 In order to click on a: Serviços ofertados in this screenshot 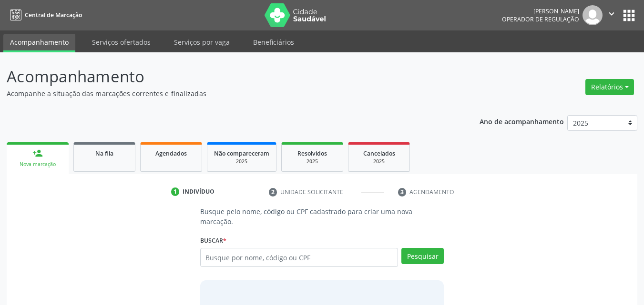, I will do `click(121, 42)`.